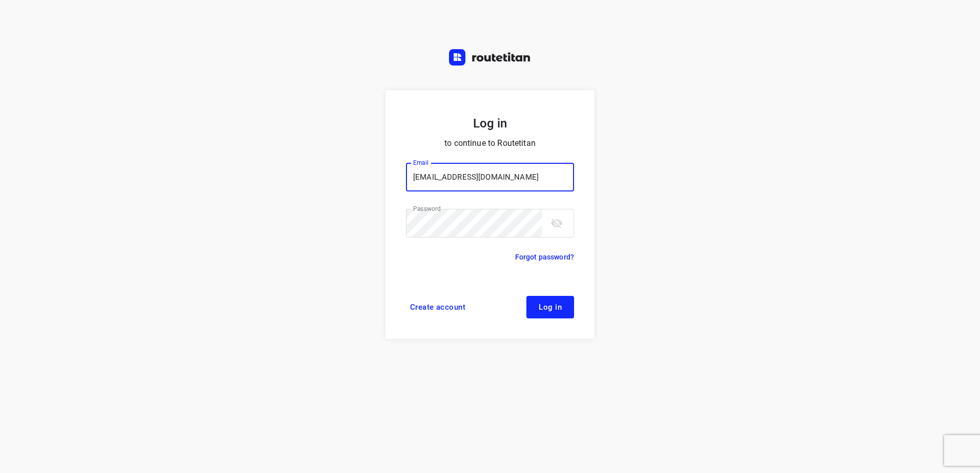  Describe the element at coordinates (438, 308) in the screenshot. I see `a: Create account` at that location.